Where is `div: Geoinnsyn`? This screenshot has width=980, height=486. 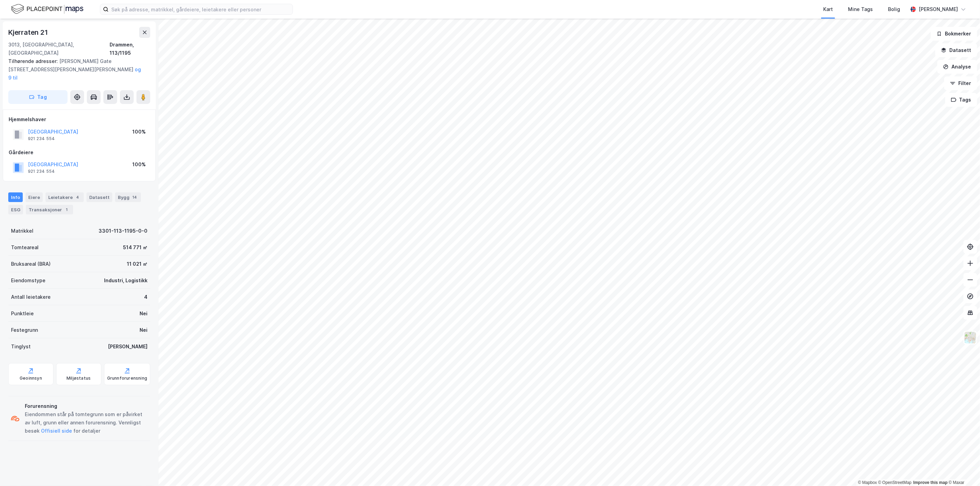 div: Geoinnsyn is located at coordinates (31, 378).